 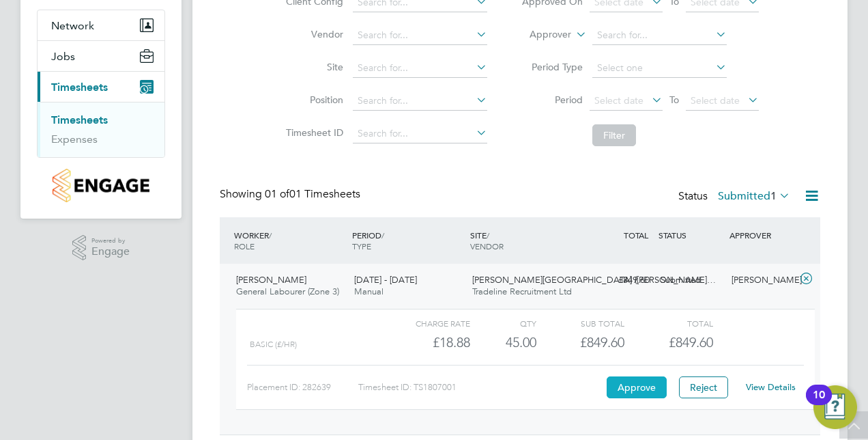 I want to click on span: ROLE, so click(x=244, y=246).